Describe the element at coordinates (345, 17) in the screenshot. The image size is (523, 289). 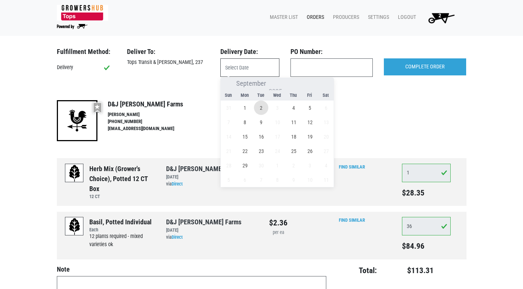
I see `a: Producers` at that location.